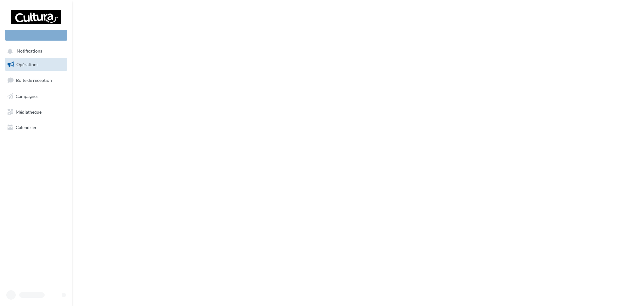 The width and height of the screenshot is (644, 306). Describe the element at coordinates (36, 128) in the screenshot. I see `a: Calendrier` at that location.